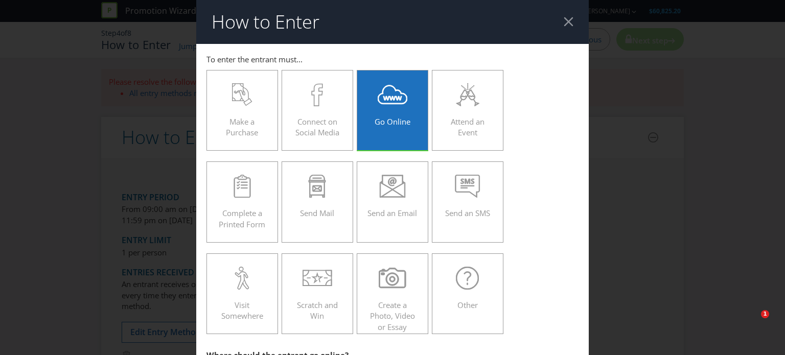 This screenshot has height=355, width=785. Describe the element at coordinates (467, 305) in the screenshot. I see `span: Other` at that location.